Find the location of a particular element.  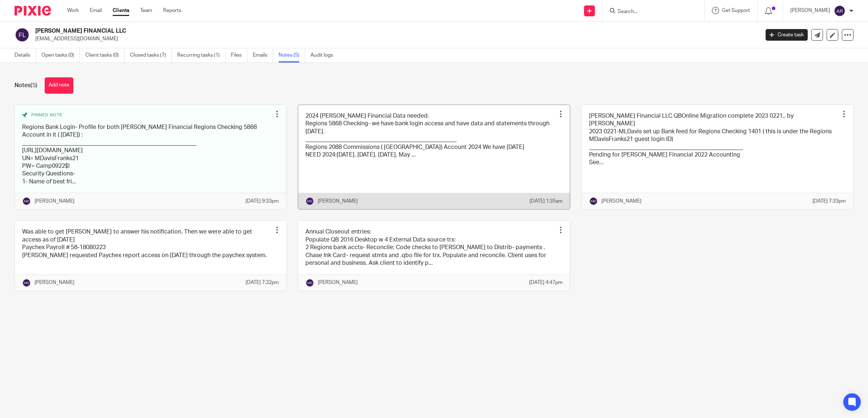

a: Notes (5) is located at coordinates (292, 55).